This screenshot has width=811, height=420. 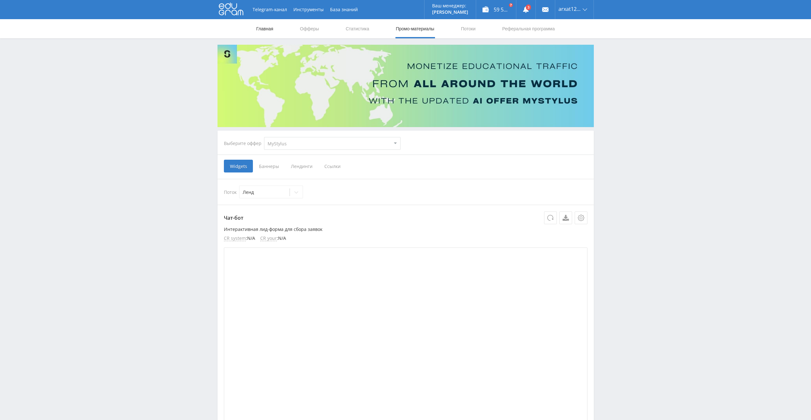 What do you see at coordinates (238, 166) in the screenshot?
I see `span: Widgets` at bounding box center [238, 166].